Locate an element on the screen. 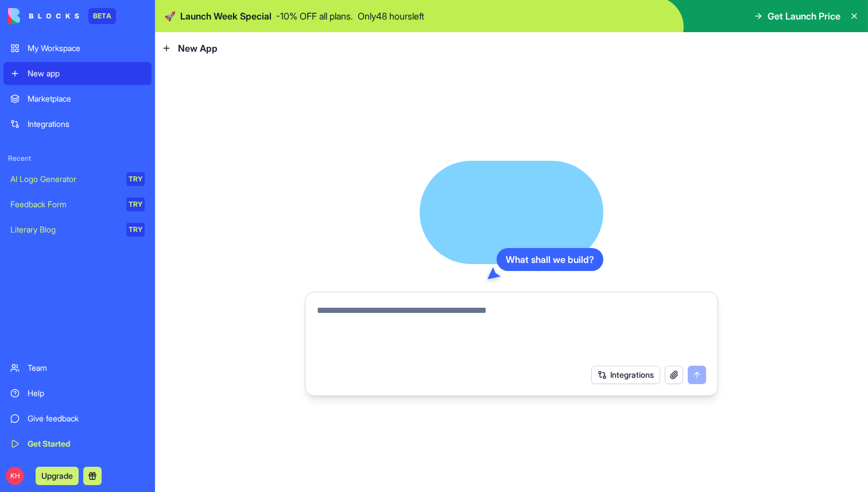 Image resolution: width=868 pixels, height=492 pixels. div: What shall we build? is located at coordinates (550, 260).